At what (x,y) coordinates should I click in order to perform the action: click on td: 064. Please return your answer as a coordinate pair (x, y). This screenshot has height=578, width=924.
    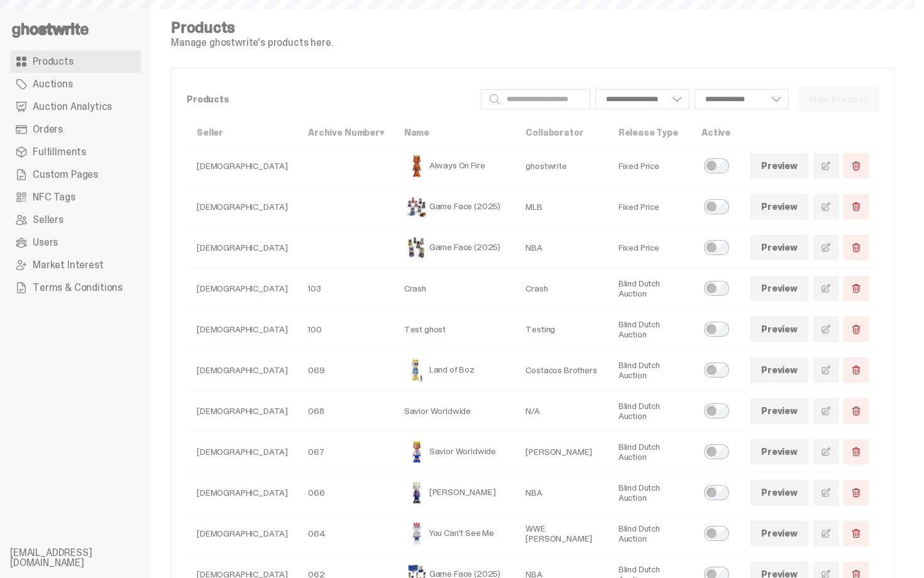
    Looking at the image, I should click on (346, 534).